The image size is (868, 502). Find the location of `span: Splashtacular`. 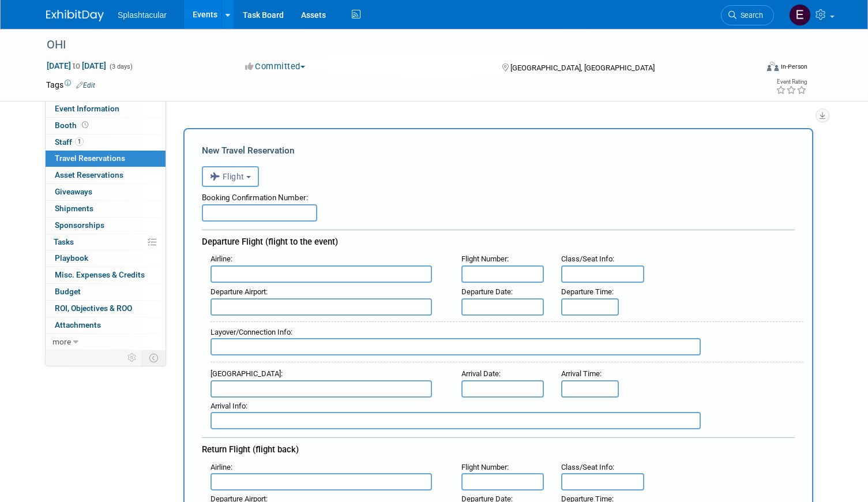

span: Splashtacular is located at coordinates (142, 15).